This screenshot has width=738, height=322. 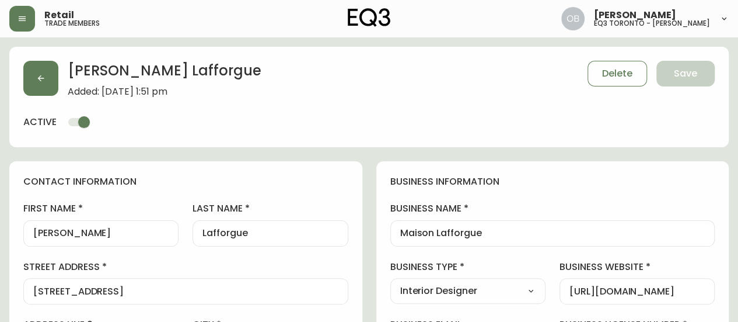 I want to click on label: last name, so click(x=270, y=208).